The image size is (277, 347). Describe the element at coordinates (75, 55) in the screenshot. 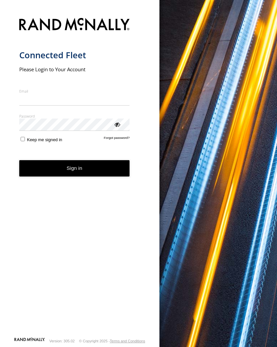

I see `h1: Connected Fleet` at that location.